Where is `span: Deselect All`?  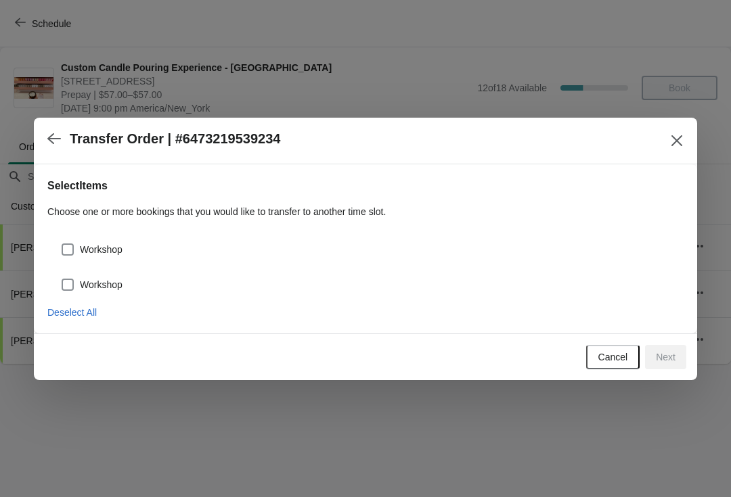
span: Deselect All is located at coordinates (72, 312).